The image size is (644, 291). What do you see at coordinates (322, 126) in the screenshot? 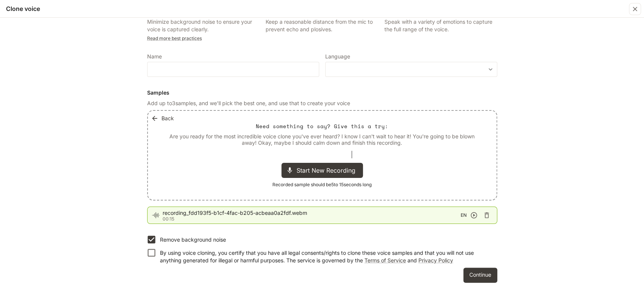
I see `p: Need something to say? Give this a try:` at bounding box center [322, 126].